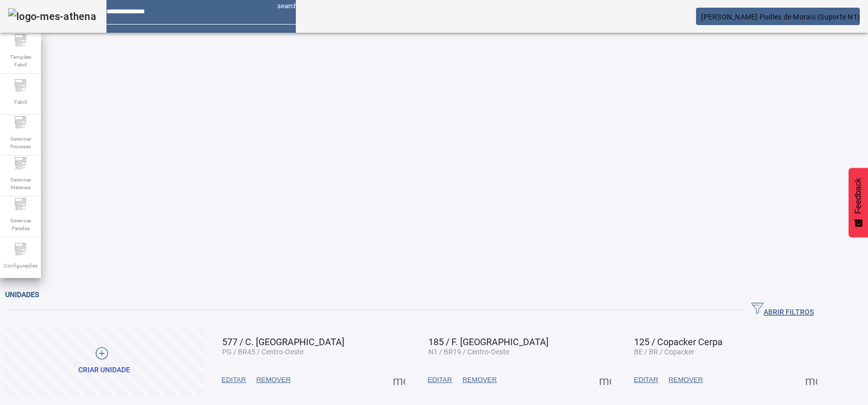  Describe the element at coordinates (664, 352) in the screenshot. I see `span: BE / BR / Copacker` at that location.